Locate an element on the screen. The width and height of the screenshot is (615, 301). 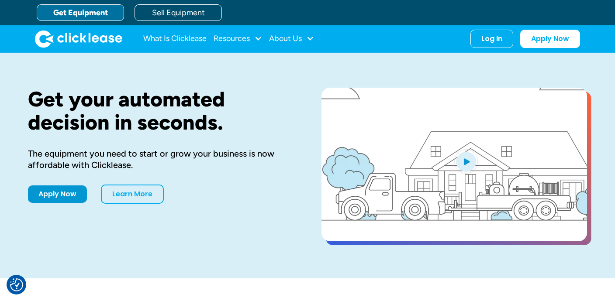
h1: Get your automated decision in seconds. is located at coordinates (161, 111).